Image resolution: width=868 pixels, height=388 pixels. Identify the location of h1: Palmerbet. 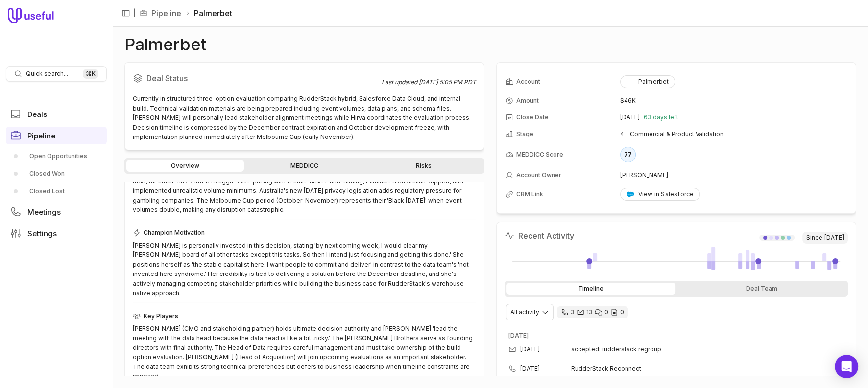
(165, 45).